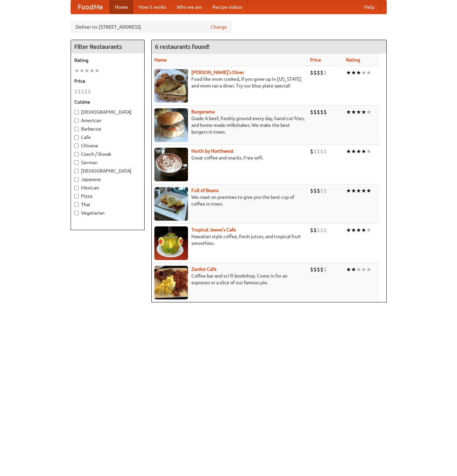 The height and width of the screenshot is (476, 457). I want to click on a: Full of Beans, so click(205, 190).